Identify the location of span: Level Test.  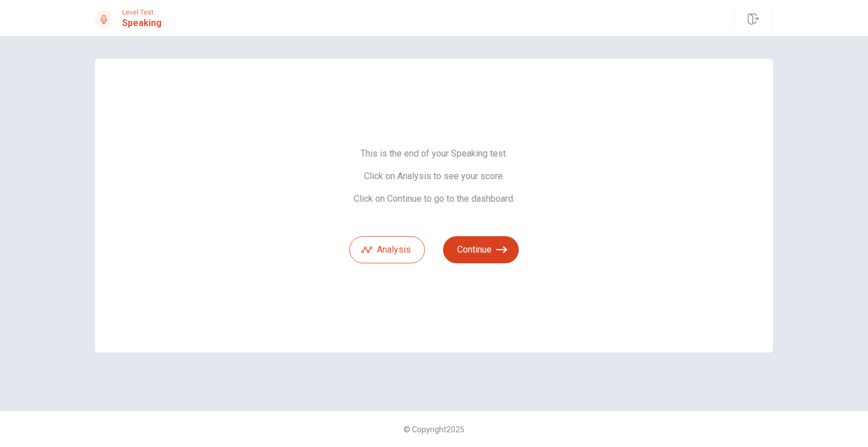
(142, 12).